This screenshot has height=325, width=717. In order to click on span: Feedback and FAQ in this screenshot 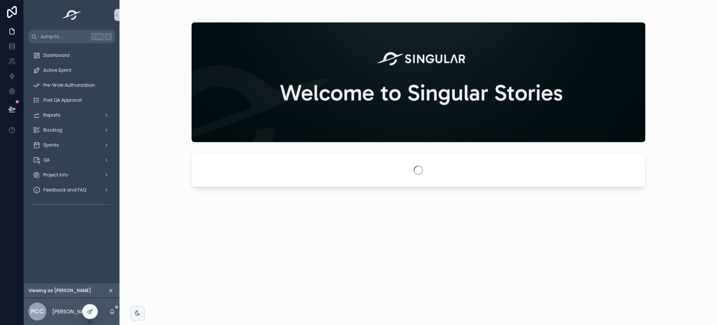, I will do `click(65, 190)`.